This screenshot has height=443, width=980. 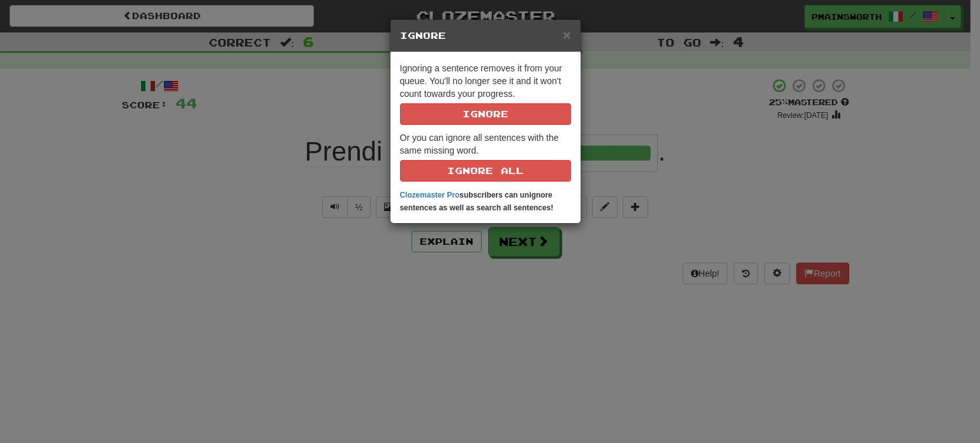 What do you see at coordinates (566, 34) in the screenshot?
I see `button: Close` at bounding box center [566, 34].